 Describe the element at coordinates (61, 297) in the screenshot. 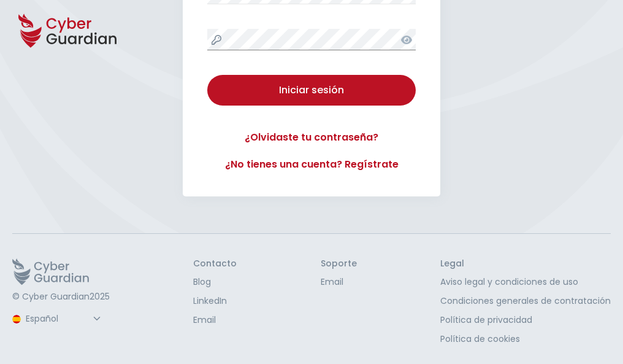

I see `p: © Cyber Guardian 2025` at that location.